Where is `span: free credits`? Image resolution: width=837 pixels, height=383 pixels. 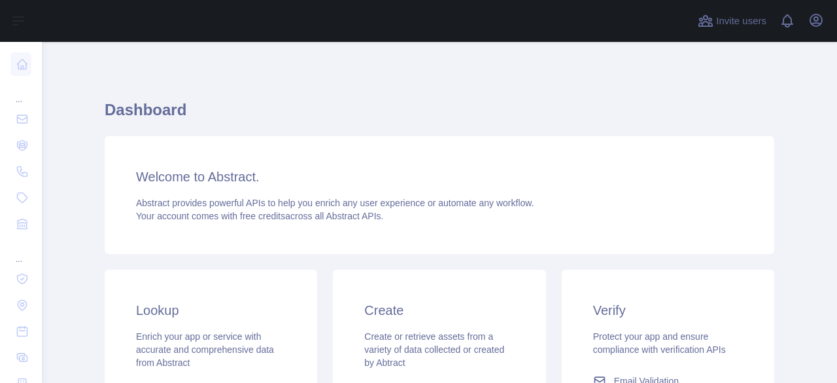
span: free credits is located at coordinates (262, 216).